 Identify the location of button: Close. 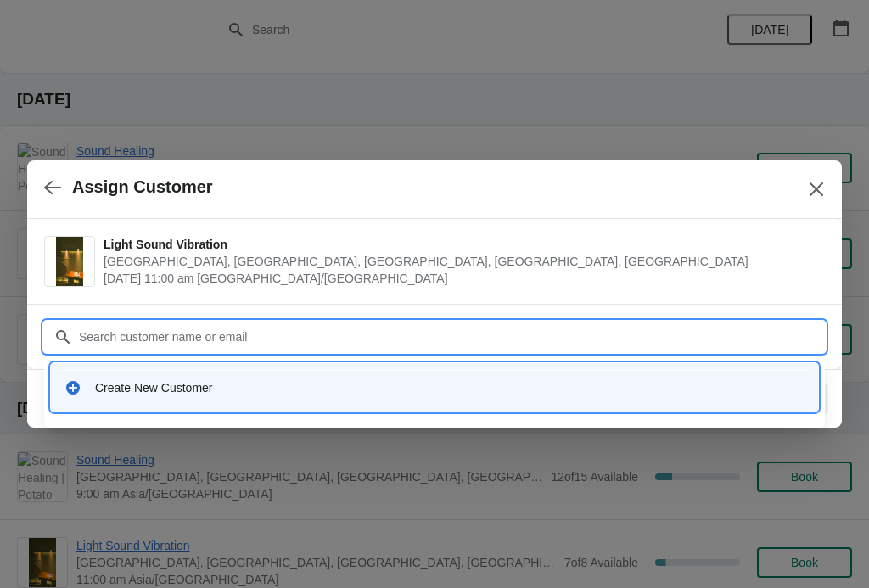
(817, 189).